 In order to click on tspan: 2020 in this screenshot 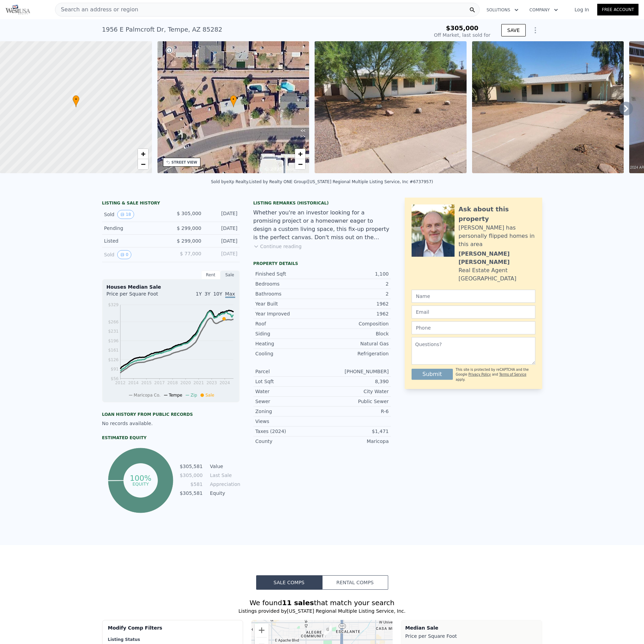, I will do `click(186, 383)`.